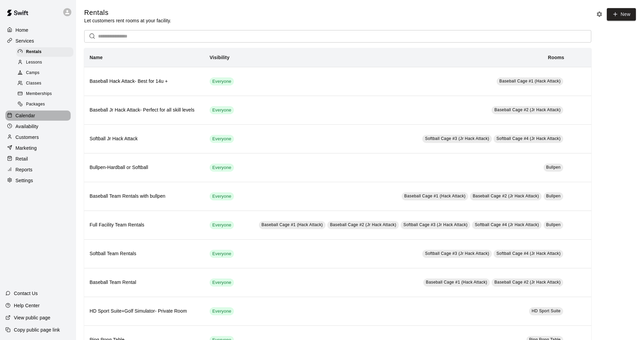  What do you see at coordinates (24, 181) in the screenshot?
I see `p: Settings` at bounding box center [24, 181].